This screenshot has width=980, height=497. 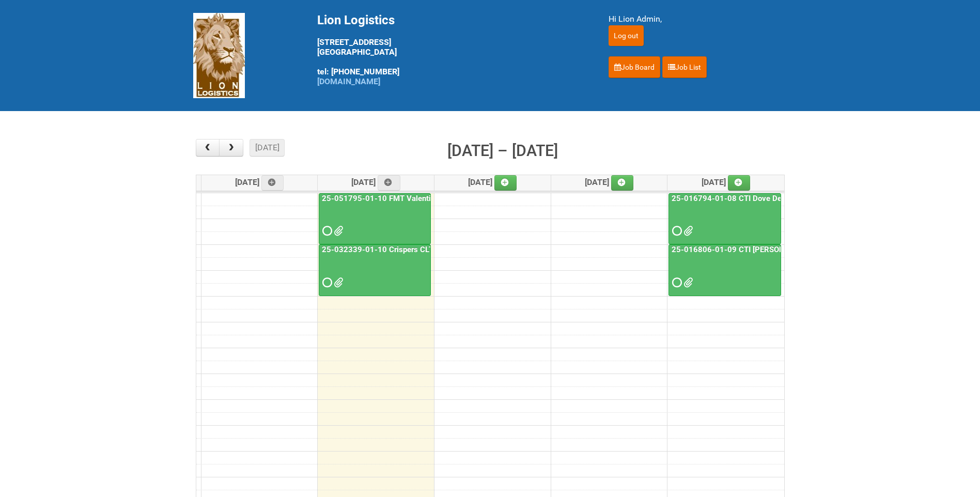 I want to click on div: Hi Lion Admin,, so click(x=698, y=19).